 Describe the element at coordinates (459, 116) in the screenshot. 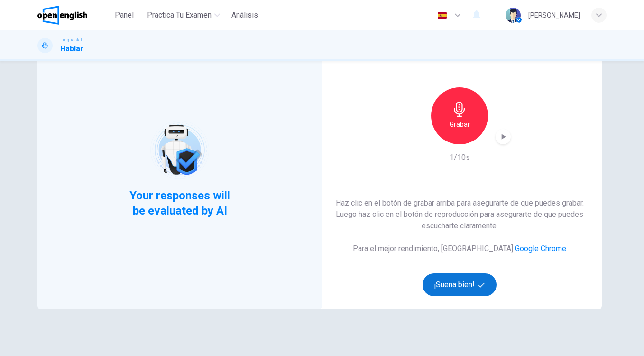

I see `button: Grabar` at that location.